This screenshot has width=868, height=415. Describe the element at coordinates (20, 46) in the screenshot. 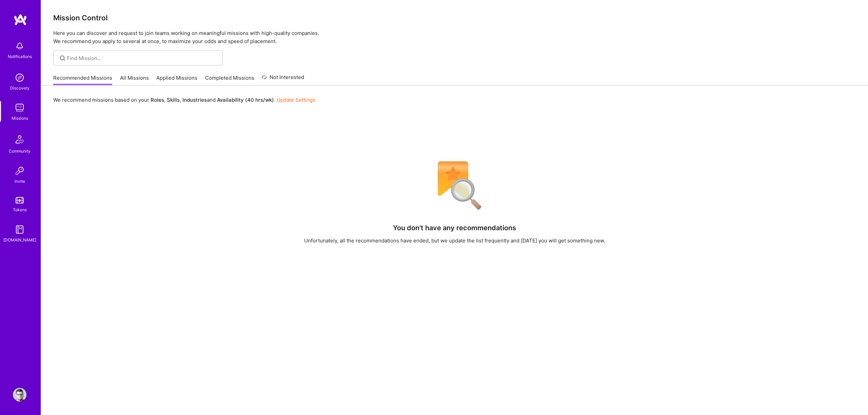

I see `img: bell` at that location.